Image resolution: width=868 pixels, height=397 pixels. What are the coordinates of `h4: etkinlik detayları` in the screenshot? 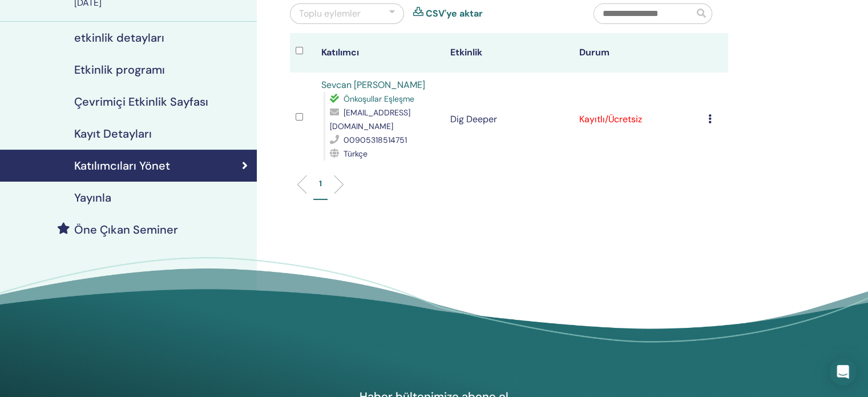 It's located at (120, 37).